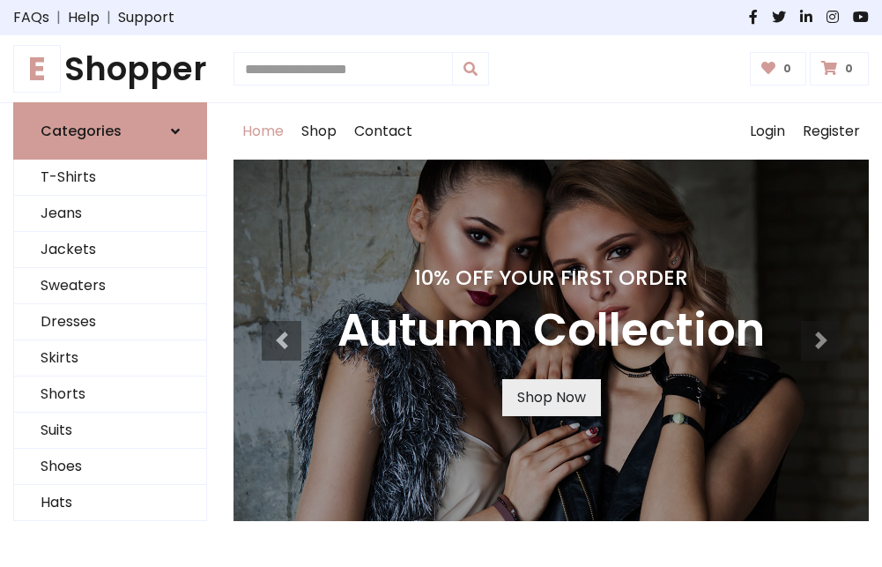 The height and width of the screenshot is (567, 882). What do you see at coordinates (110, 249) in the screenshot?
I see `a: Jackets` at bounding box center [110, 249].